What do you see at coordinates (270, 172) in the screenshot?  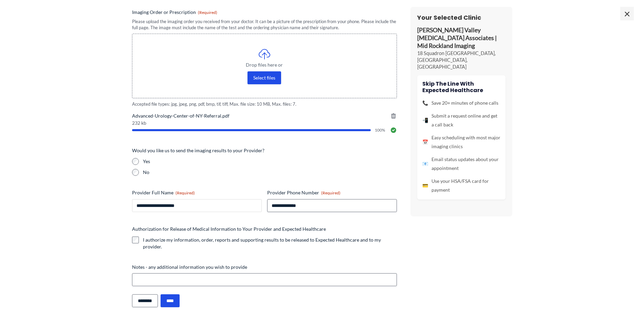 I see `label: No` at bounding box center [270, 172].